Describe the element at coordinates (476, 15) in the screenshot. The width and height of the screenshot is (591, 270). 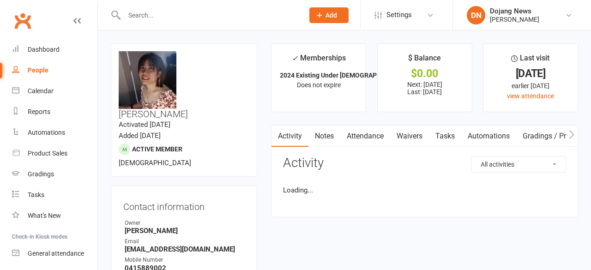
I see `div: DN` at that location.